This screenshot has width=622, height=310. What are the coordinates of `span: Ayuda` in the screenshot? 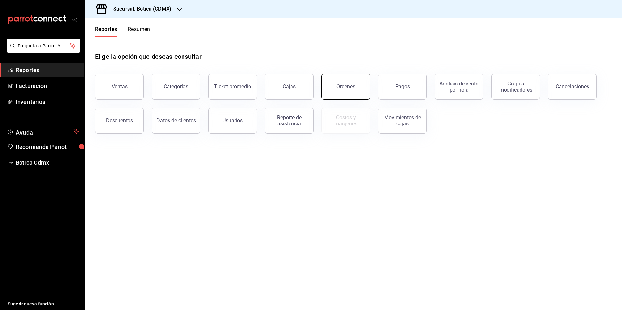 It's located at (43, 131).